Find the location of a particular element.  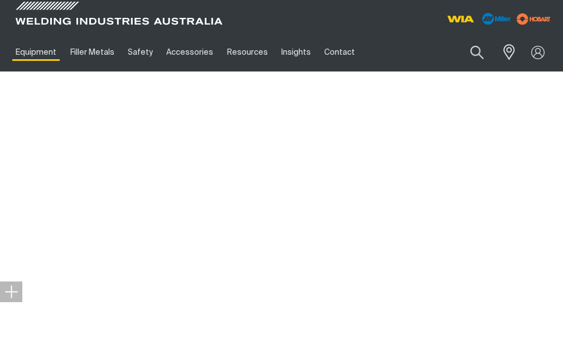

a: Contact is located at coordinates (339, 52).